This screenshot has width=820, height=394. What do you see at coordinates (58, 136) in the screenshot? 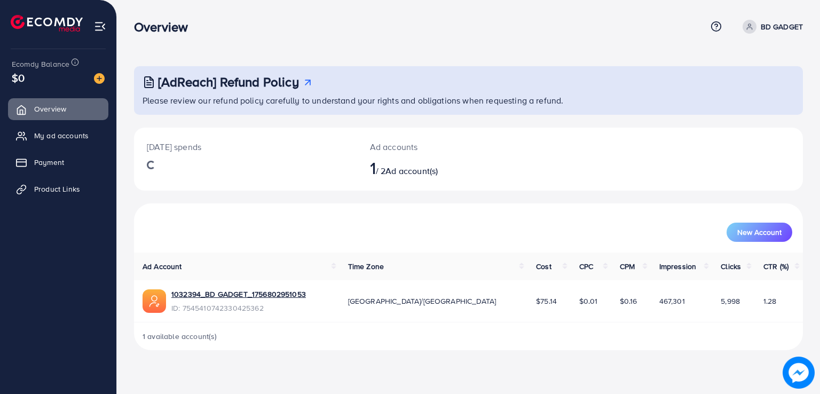
I see `a: My ad accounts` at bounding box center [58, 136].